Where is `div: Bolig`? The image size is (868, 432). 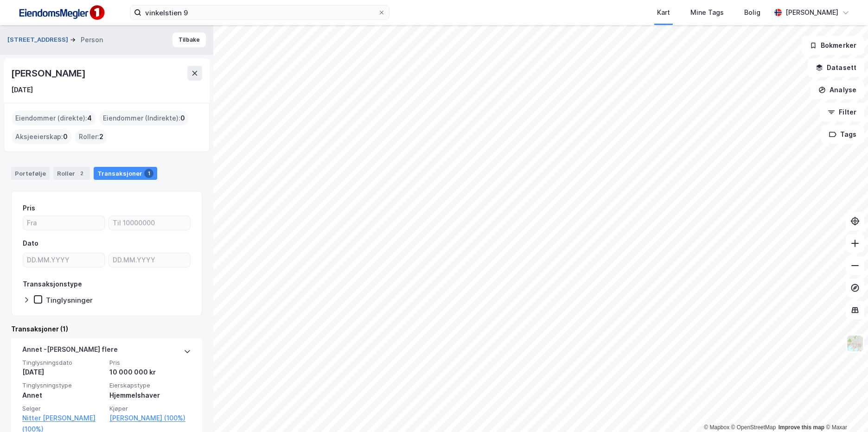
div: Bolig is located at coordinates (752, 13).